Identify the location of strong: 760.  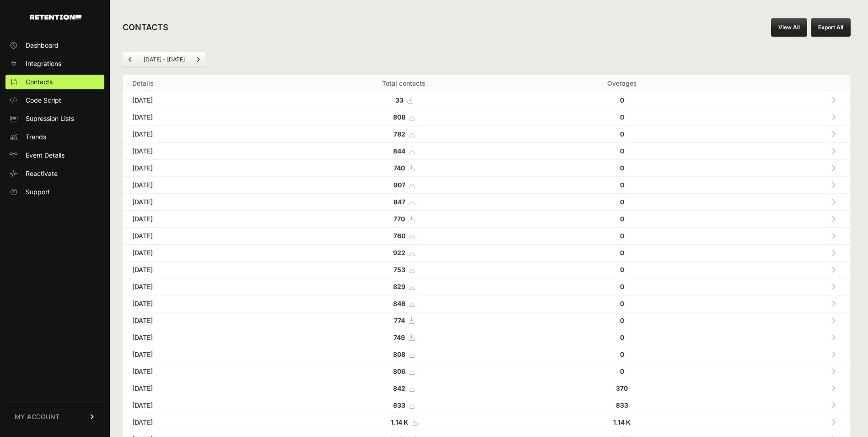
(399, 236).